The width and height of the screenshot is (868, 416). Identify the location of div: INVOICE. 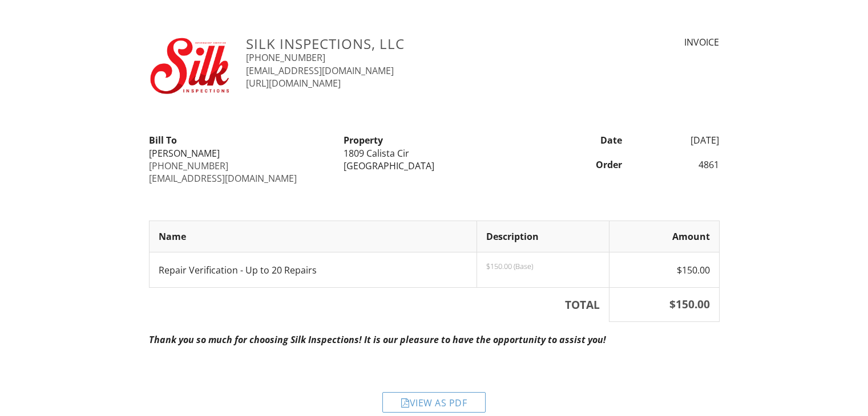
(653, 42).